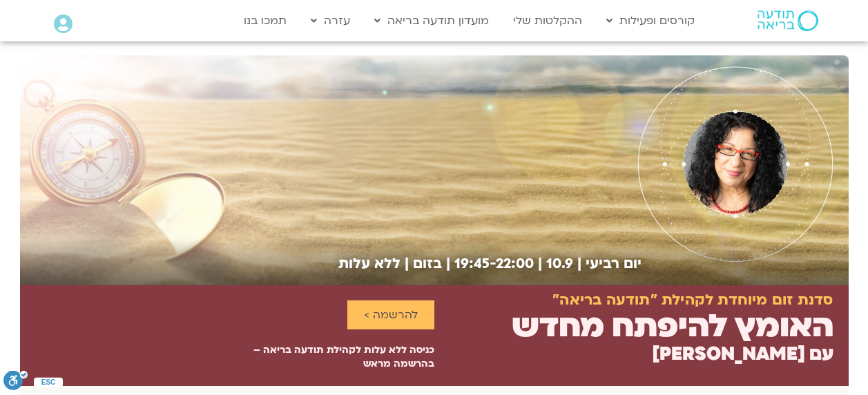  What do you see at coordinates (265, 21) in the screenshot?
I see `a: תמכו בנו` at bounding box center [265, 21].